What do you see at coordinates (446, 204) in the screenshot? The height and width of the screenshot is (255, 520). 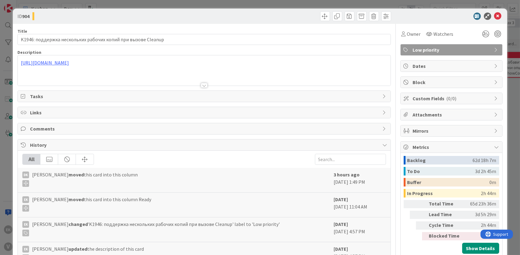 I see `div: Total Time` at bounding box center [446, 204].